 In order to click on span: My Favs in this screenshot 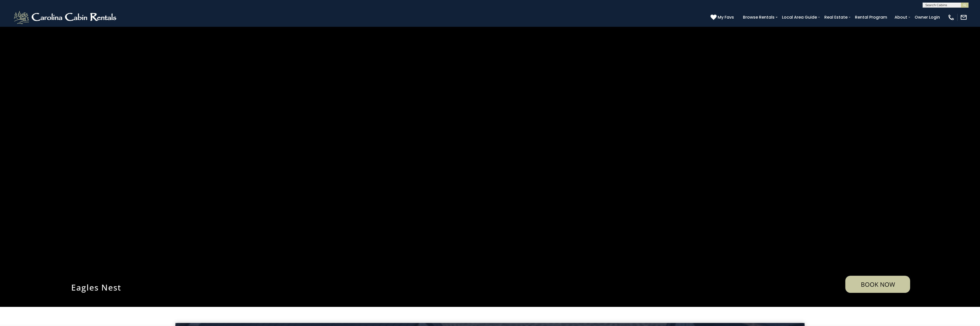, I will do `click(726, 17)`.